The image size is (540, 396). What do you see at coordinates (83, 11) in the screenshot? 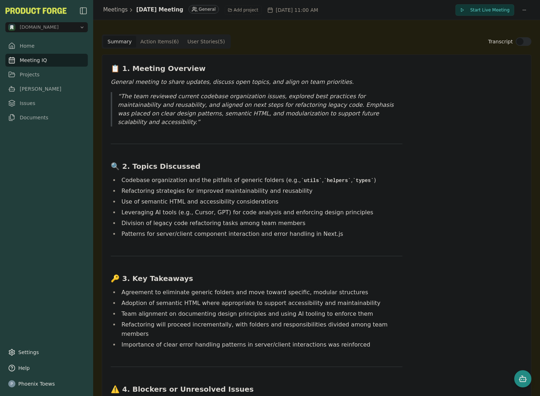
I see `button: Close Sidebar` at bounding box center [83, 11].